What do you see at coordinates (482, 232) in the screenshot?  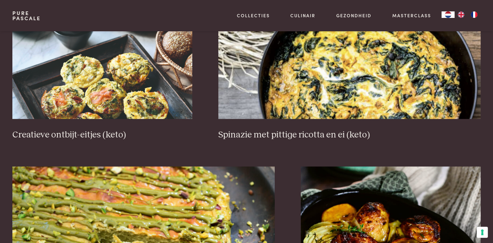 I see `button: Uw voorkeuren voor toestemming voor trackingtechnologieën` at bounding box center [482, 232].